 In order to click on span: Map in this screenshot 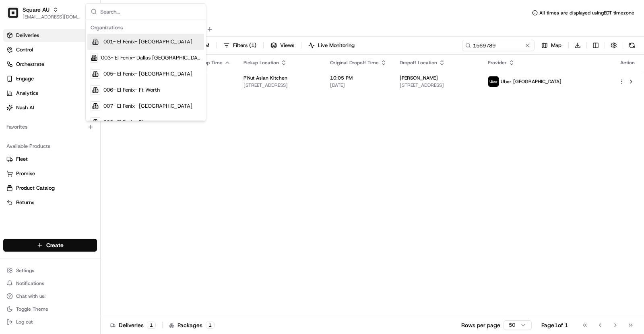, I will do `click(556, 46)`.